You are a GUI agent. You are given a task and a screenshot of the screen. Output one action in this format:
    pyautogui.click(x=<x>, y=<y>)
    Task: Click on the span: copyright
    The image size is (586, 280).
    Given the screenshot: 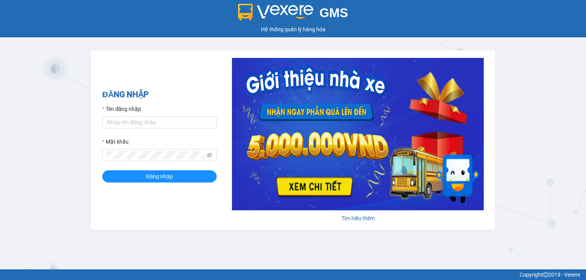 What is the action you would take?
    pyautogui.click(x=545, y=275)
    